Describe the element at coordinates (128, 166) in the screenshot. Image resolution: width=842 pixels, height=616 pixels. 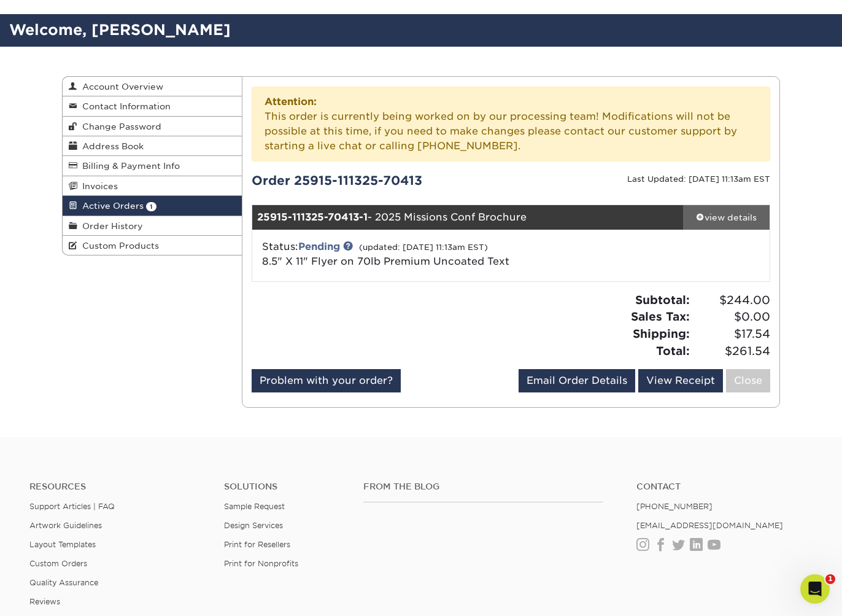
I see `span: Billing & Payment Info` at that location.